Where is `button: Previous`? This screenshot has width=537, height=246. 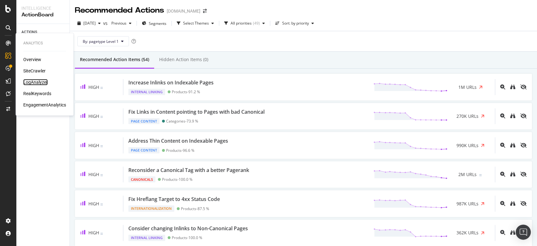 button: Previous is located at coordinates (122, 23).